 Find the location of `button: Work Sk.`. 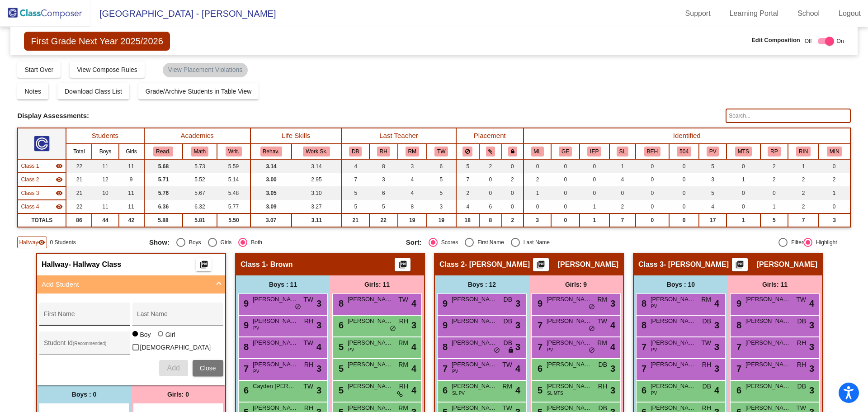

button: Work Sk. is located at coordinates (316, 151).